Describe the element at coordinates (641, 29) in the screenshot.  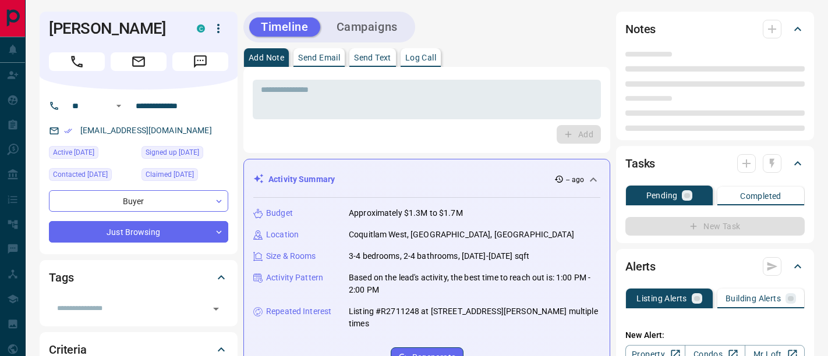
I see `h2: Notes` at that location.